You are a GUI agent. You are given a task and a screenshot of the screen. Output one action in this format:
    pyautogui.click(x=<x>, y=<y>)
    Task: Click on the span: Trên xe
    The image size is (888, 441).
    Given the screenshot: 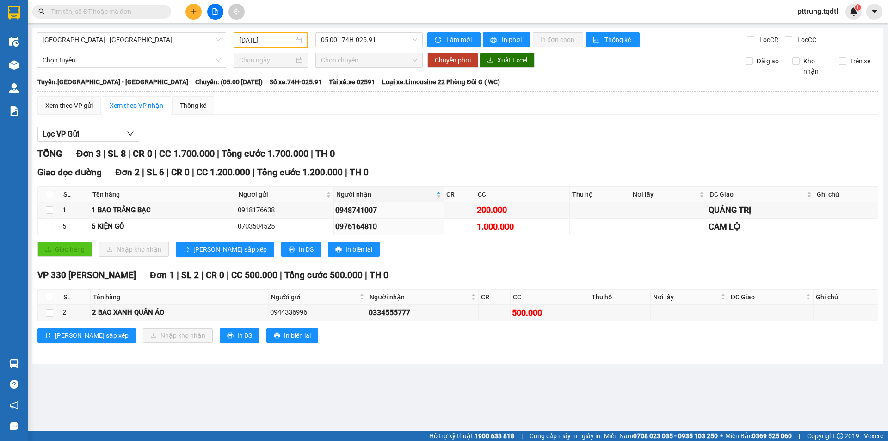 What is the action you would take?
    pyautogui.click(x=860, y=61)
    